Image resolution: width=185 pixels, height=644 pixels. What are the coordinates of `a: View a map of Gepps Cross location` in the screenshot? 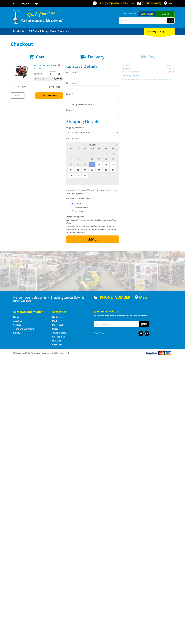 It's located at (141, 297).